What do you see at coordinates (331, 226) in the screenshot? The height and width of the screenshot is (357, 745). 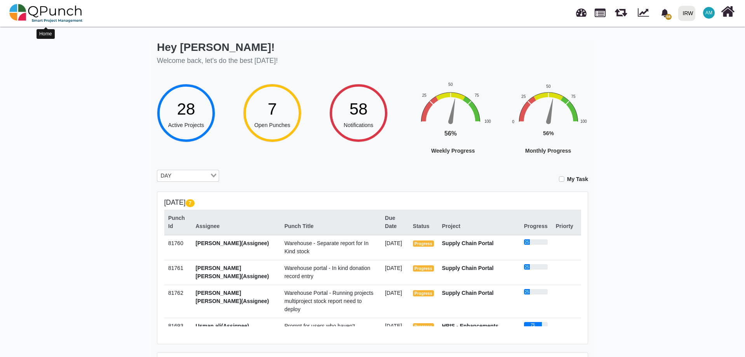 I see `div: Punch Title` at bounding box center [331, 226].